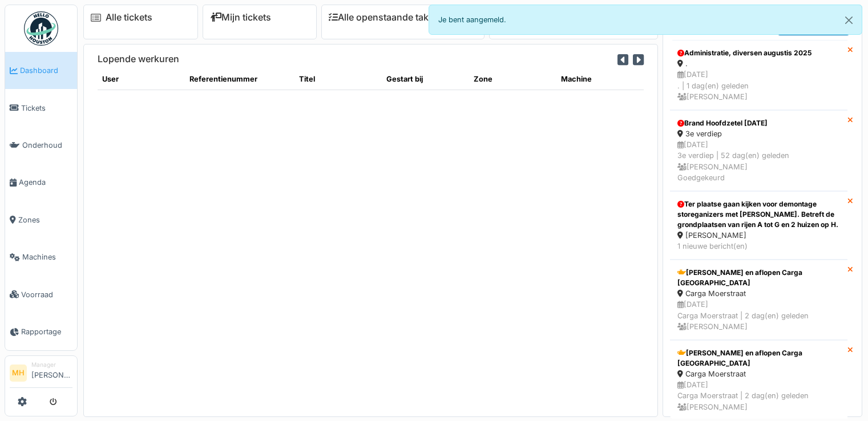  What do you see at coordinates (239, 80) in the screenshot?
I see `th: Referentienummer` at bounding box center [239, 80].